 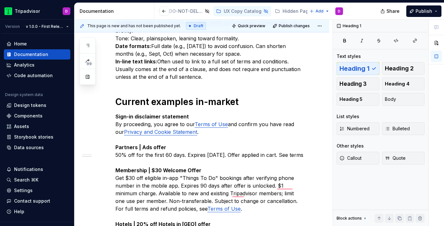 What do you see at coordinates (89, 64) in the screenshot?
I see `span: 99` at bounding box center [89, 64].